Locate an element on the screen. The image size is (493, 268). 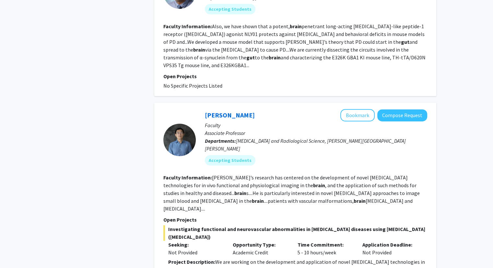
p: Opportunity Type: is located at coordinates (260, 244).